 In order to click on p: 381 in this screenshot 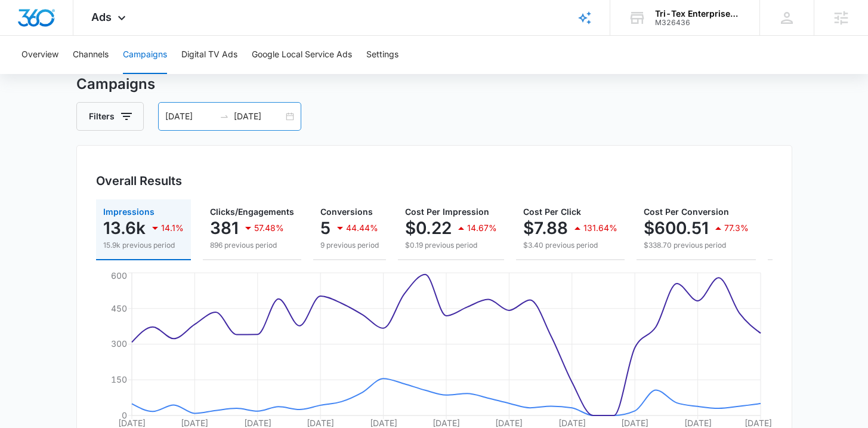, I will do `click(224, 228)`.